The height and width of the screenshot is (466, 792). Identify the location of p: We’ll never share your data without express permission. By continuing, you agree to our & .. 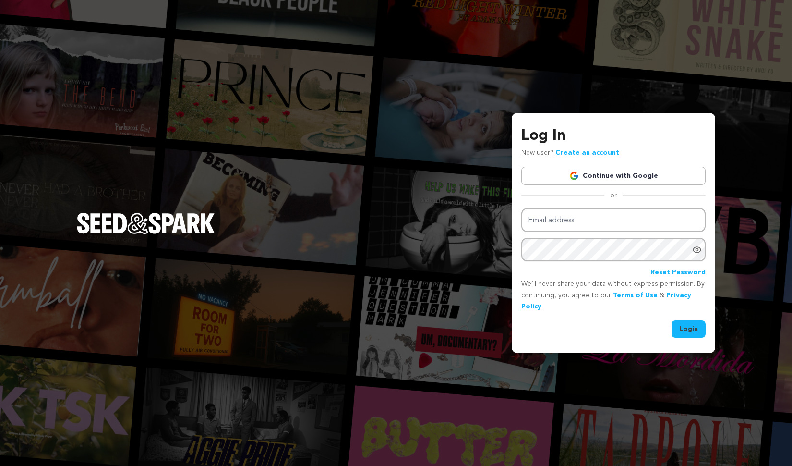
(613, 295).